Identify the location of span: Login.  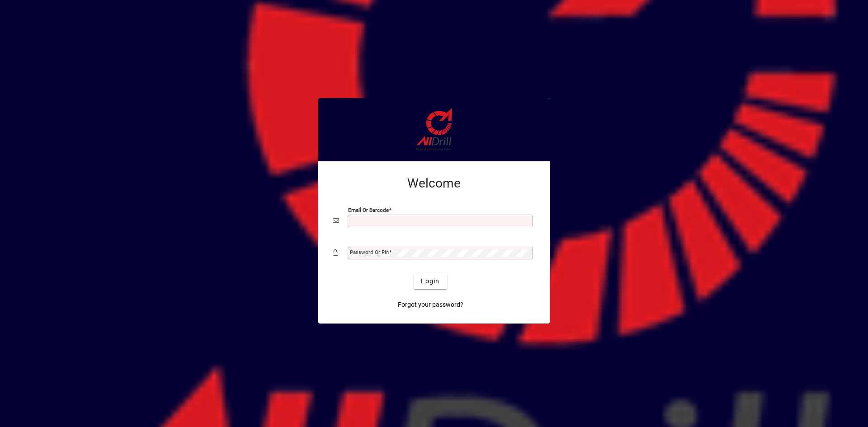
(430, 281).